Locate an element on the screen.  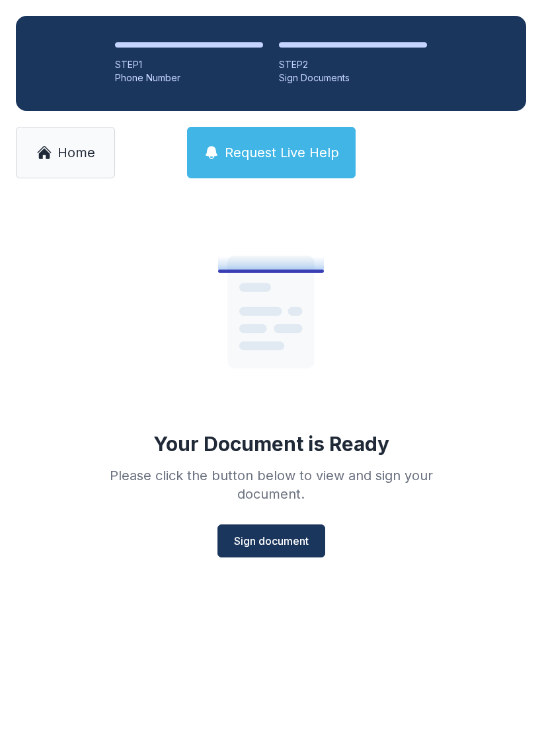
span: Home is located at coordinates (76, 153).